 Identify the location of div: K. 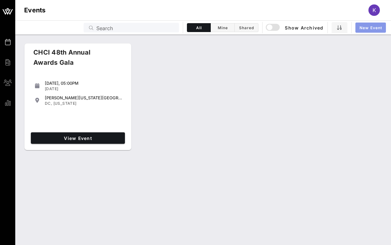
(374, 10).